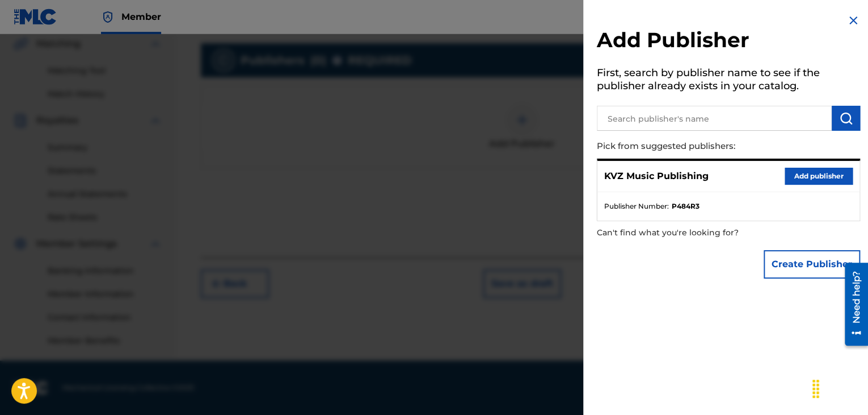 This screenshot has width=868, height=415. What do you see at coordinates (108, 17) in the screenshot?
I see `img: Top Rightsholder` at bounding box center [108, 17].